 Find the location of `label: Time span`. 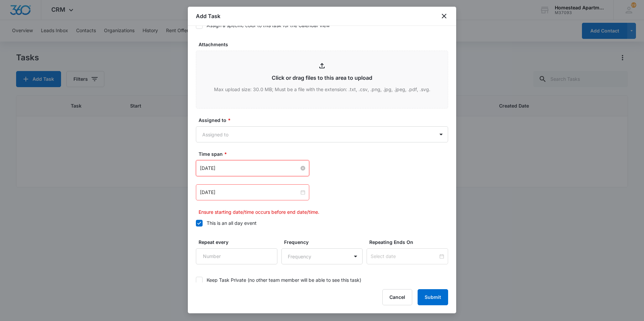

label: Time span is located at coordinates (325, 154).